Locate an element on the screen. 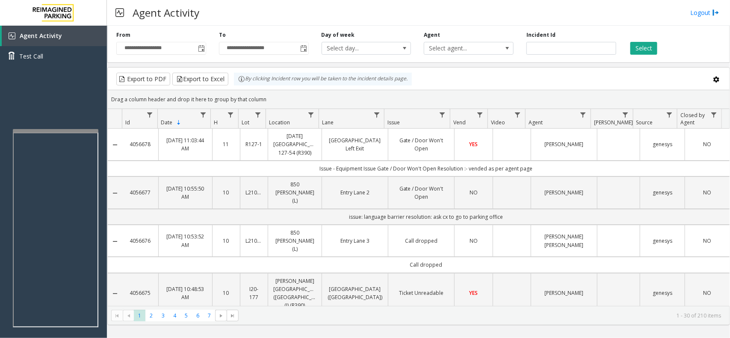 This screenshot has width=730, height=338. span: Page 6 is located at coordinates (198, 316).